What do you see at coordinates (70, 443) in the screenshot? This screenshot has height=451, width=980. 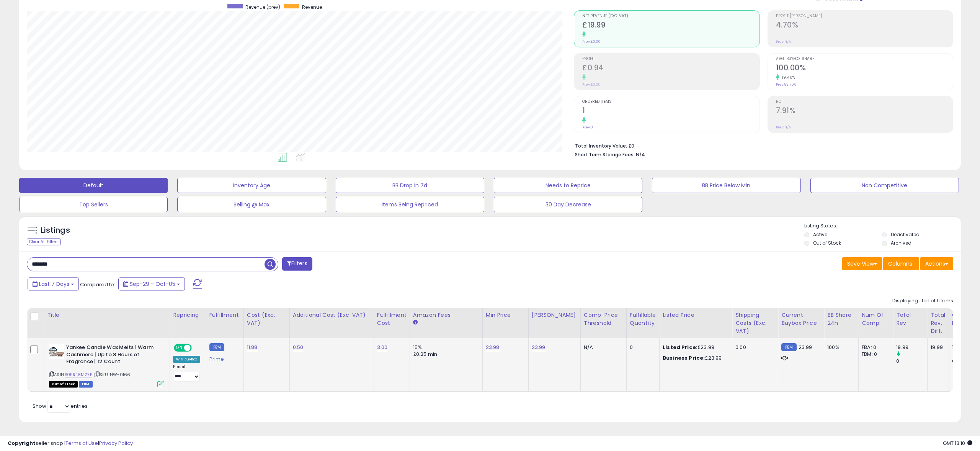 I see `div: seller snap | |` at bounding box center [70, 443].